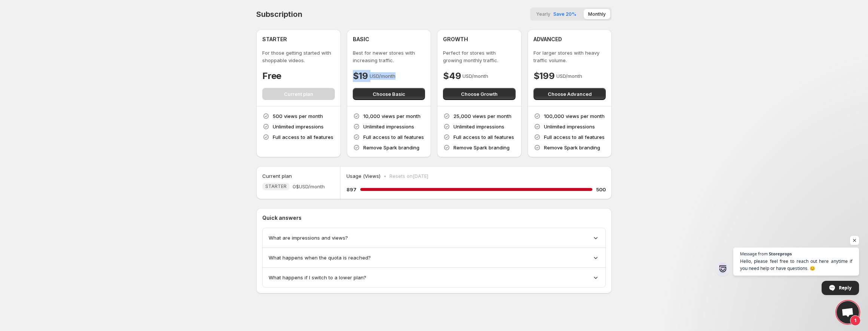 The image size is (868, 331). What do you see at coordinates (796, 265) in the screenshot?
I see `span: Hello, please feel free to reach out here anytime if you need help or have questions. 😊` at bounding box center [796, 265].